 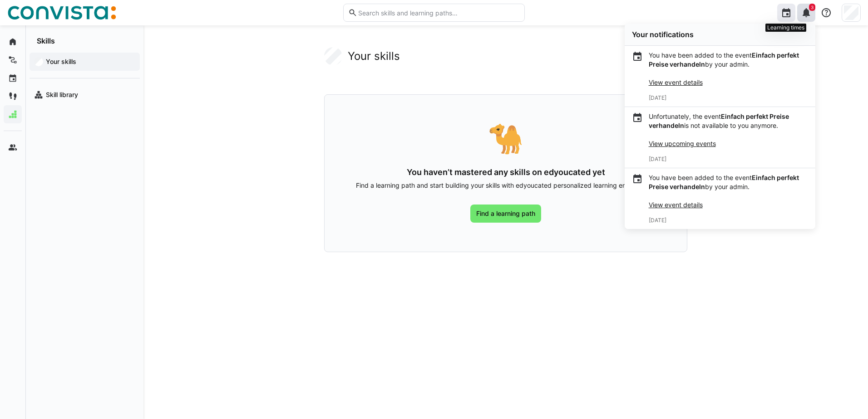 I want to click on a: View upcoming events, so click(x=683, y=143).